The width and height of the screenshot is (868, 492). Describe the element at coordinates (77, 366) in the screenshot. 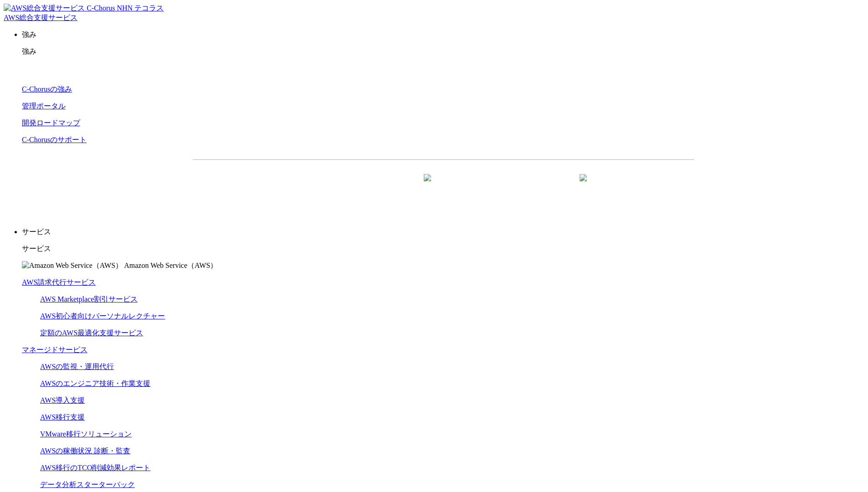

I see `a: AWSの監視・運用代行` at that location.